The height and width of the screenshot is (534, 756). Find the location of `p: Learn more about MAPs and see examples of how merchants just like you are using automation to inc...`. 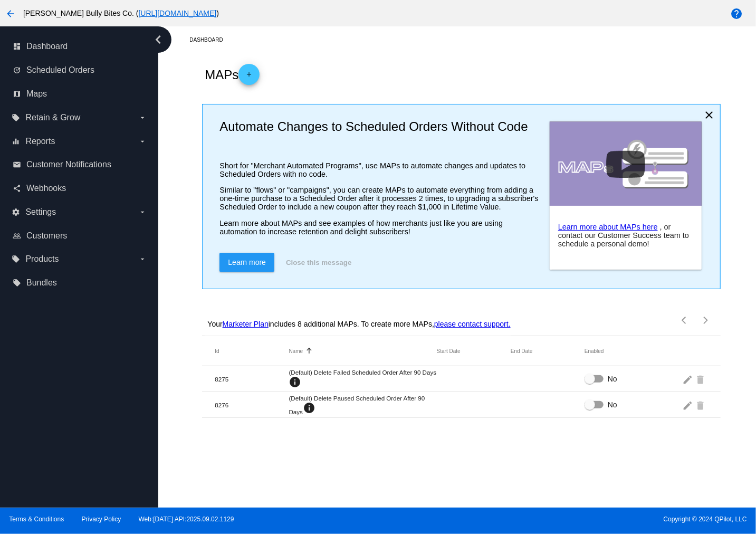

p: Learn more about MAPs and see examples of how merchants just like you are using automation to inc... is located at coordinates (380, 228).